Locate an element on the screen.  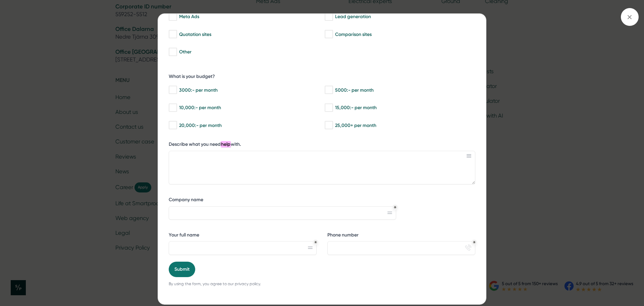
input: 15,000:- per month is located at coordinates (328, 107).